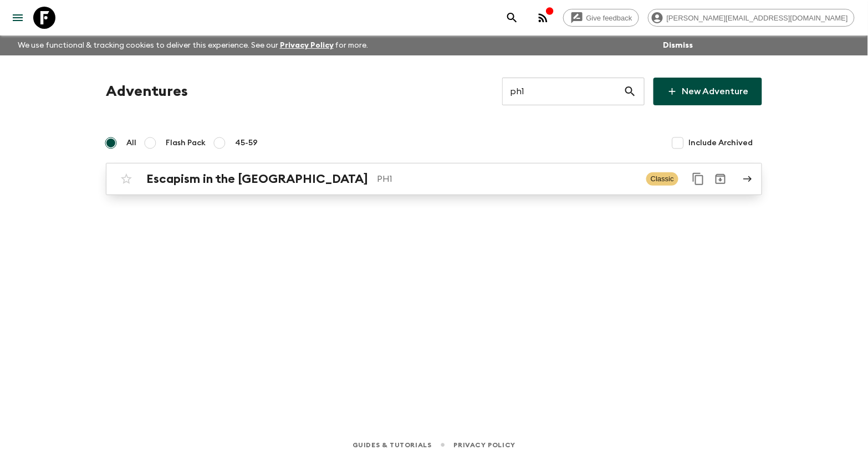 The height and width of the screenshot is (460, 868). Describe the element at coordinates (563, 91) in the screenshot. I see `input: e.g. AR1, Argentina` at that location.